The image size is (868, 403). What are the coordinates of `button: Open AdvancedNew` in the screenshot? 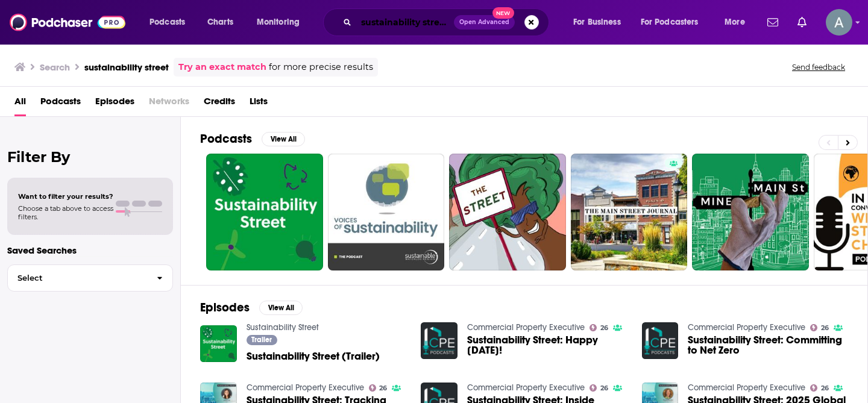 It's located at (484, 22).